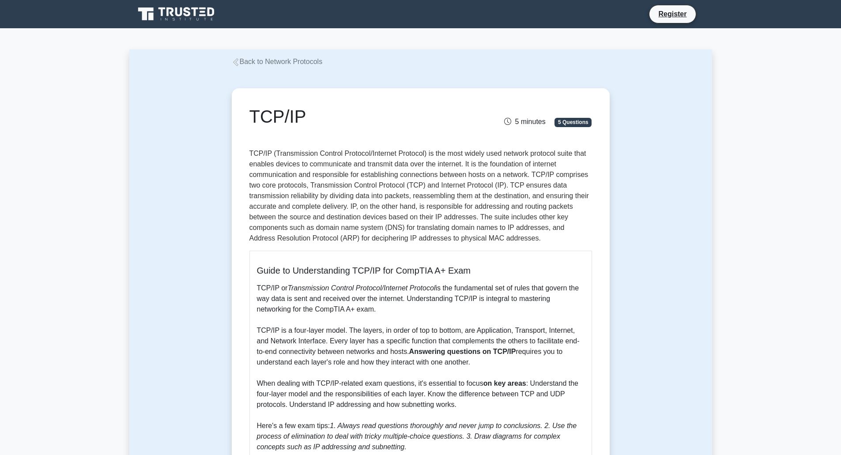 The width and height of the screenshot is (841, 455). I want to click on b: on key areas, so click(505, 383).